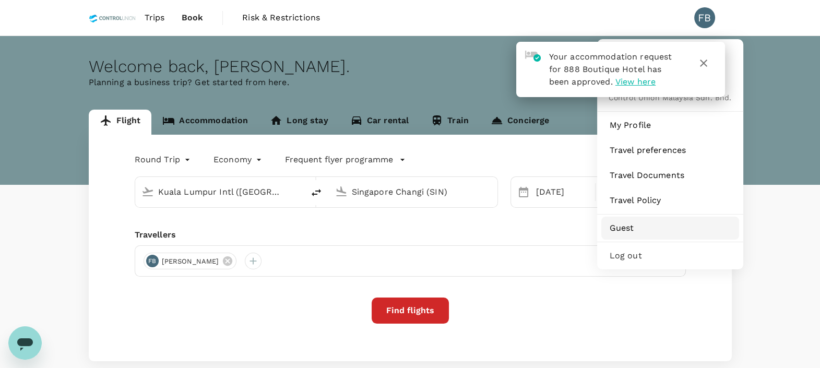 This screenshot has width=820, height=368. What do you see at coordinates (413, 191) in the screenshot?
I see `input: Going to` at bounding box center [413, 191].